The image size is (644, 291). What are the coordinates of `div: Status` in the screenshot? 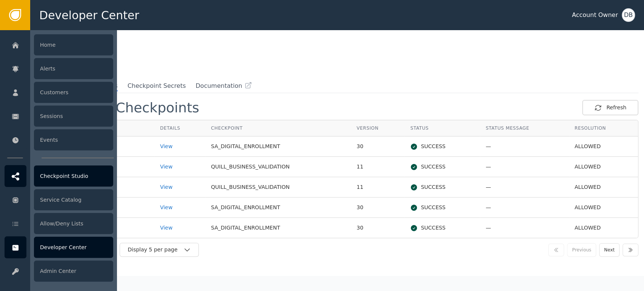 It's located at (443, 128).